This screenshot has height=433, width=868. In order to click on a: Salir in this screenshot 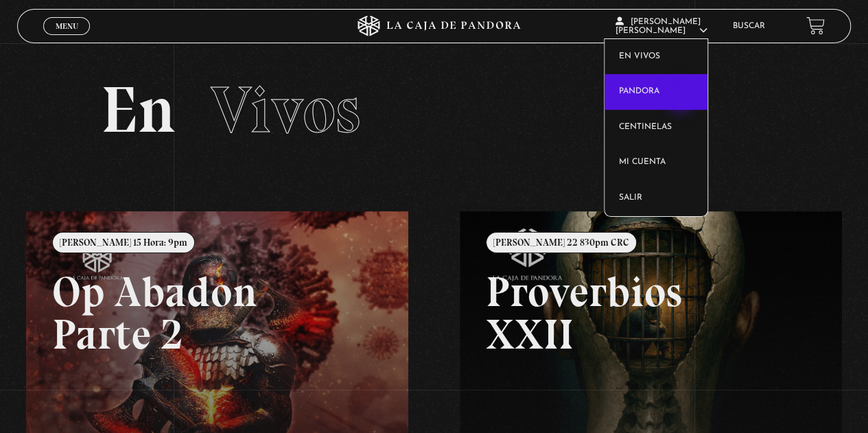, I will do `click(657, 198)`.